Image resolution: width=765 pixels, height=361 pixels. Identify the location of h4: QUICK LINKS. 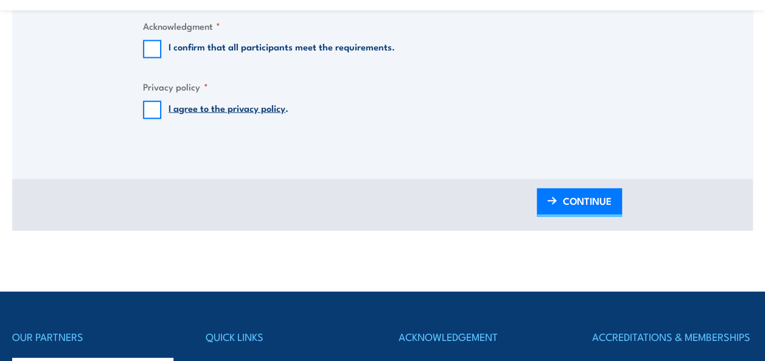
(286, 337).